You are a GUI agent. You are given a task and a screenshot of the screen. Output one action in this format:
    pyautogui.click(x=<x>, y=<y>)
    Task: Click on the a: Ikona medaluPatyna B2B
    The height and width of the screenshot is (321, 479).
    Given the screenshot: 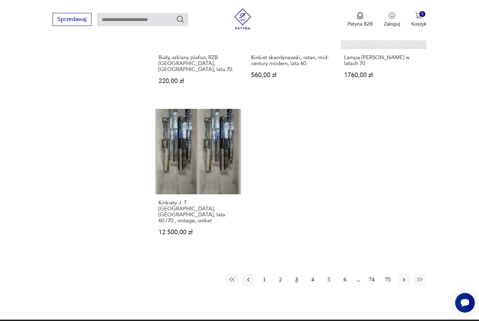 What is the action you would take?
    pyautogui.click(x=360, y=20)
    